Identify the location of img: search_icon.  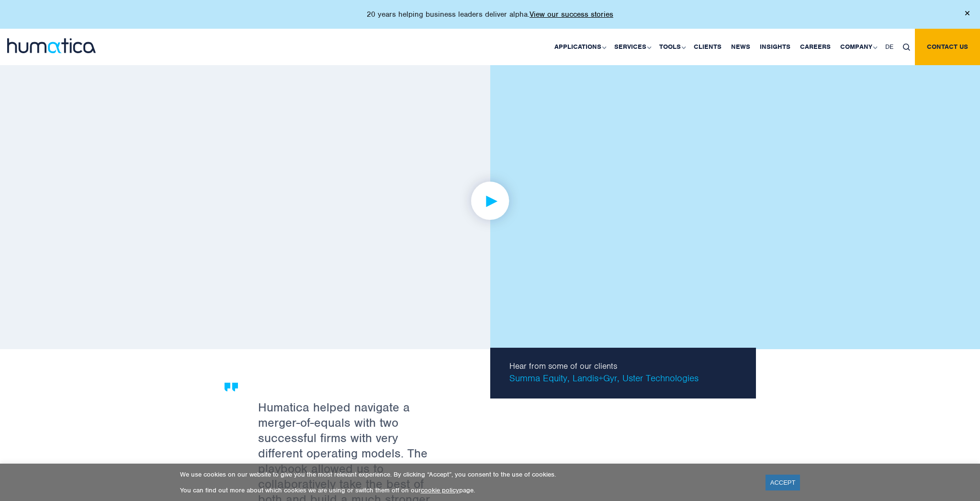
(906, 47).